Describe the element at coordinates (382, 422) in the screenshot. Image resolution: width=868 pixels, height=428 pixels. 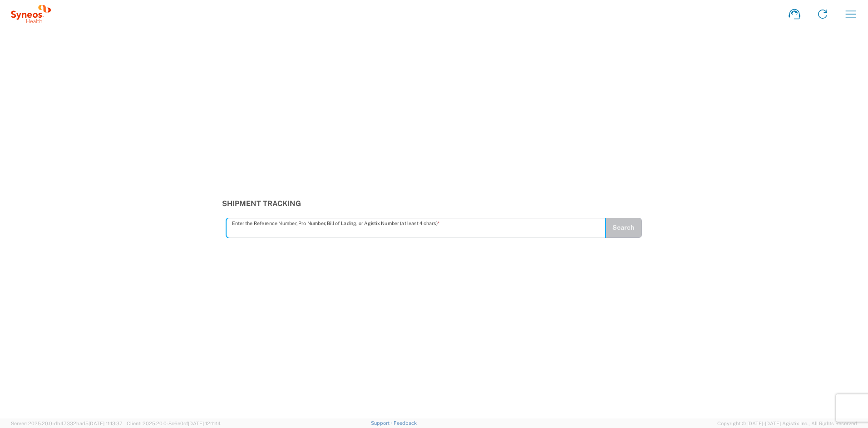
I see `a: Support` at that location.